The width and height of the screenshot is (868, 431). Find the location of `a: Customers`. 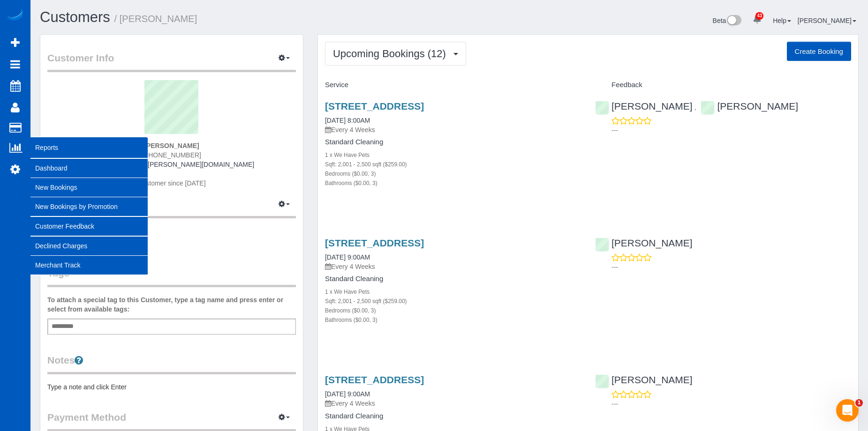

a: Customers is located at coordinates (75, 17).